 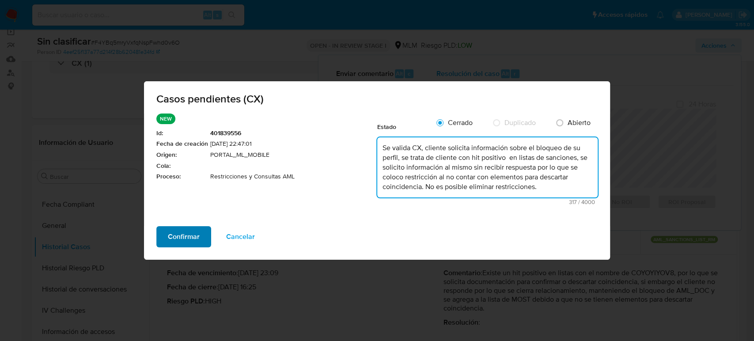 I want to click on p: NEW, so click(x=166, y=119).